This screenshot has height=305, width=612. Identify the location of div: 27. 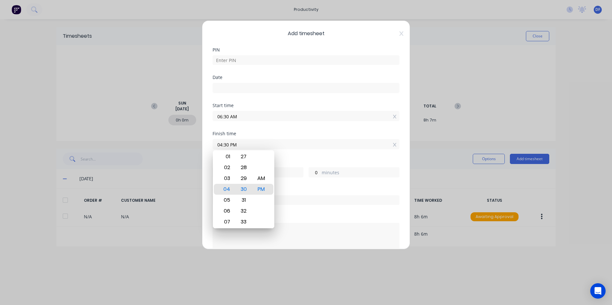
(243, 157).